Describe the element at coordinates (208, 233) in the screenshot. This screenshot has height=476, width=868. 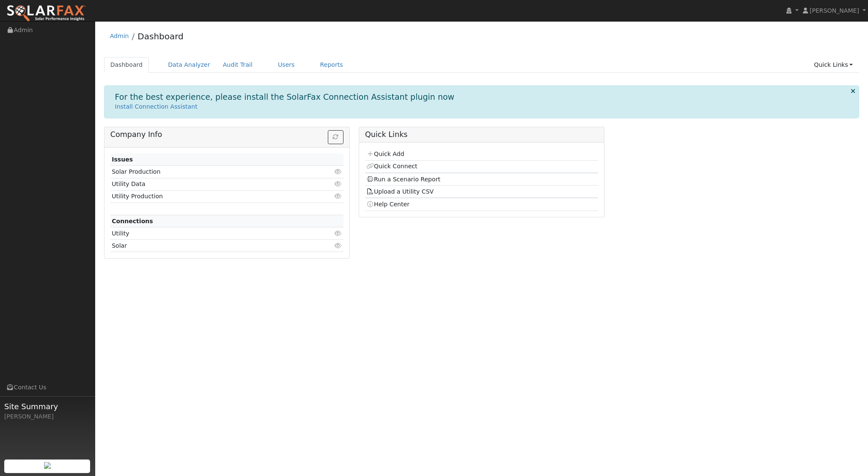
I see `td: Utility` at that location.